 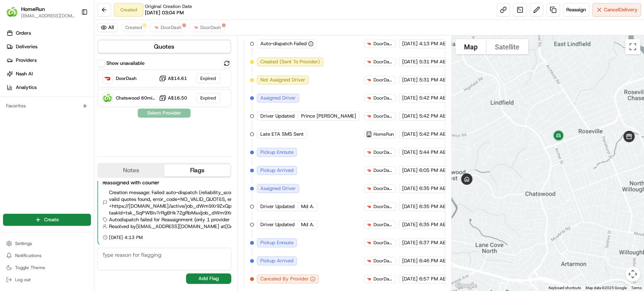 I want to click on button: A$14.61, so click(x=173, y=79).